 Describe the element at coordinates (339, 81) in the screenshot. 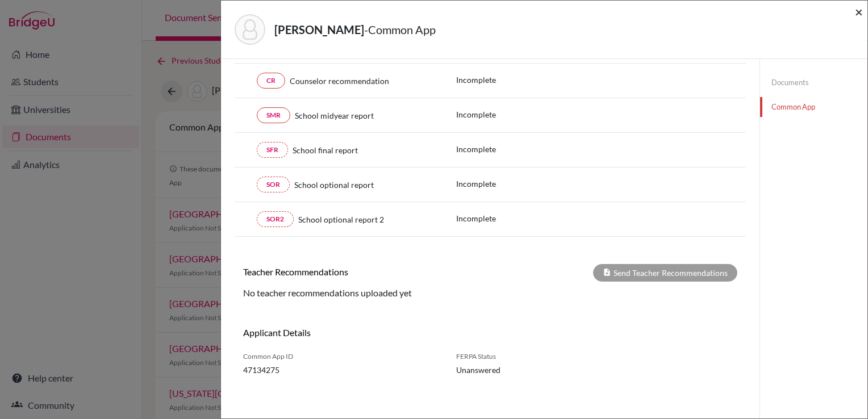

I see `span: Counselor recommendation` at that location.